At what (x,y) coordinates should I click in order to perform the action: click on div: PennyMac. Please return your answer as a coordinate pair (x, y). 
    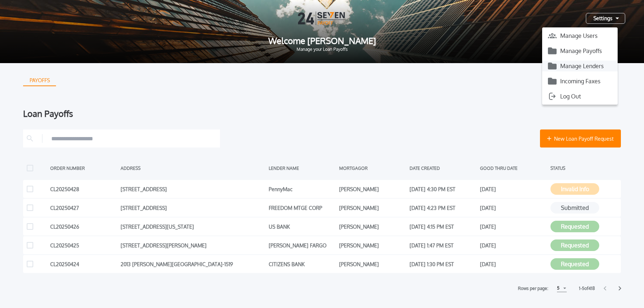
    Looking at the image, I should click on (302, 189).